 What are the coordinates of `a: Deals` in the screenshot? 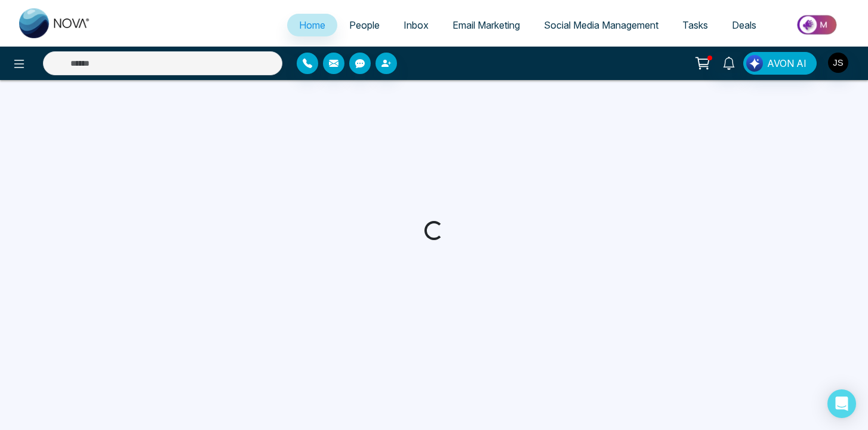 It's located at (744, 25).